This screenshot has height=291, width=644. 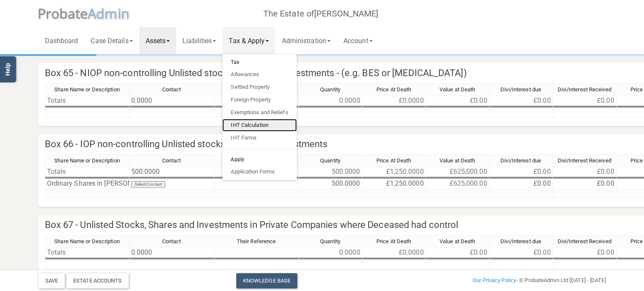 What do you see at coordinates (259, 87) in the screenshot?
I see `a: Settled Property` at bounding box center [259, 87].